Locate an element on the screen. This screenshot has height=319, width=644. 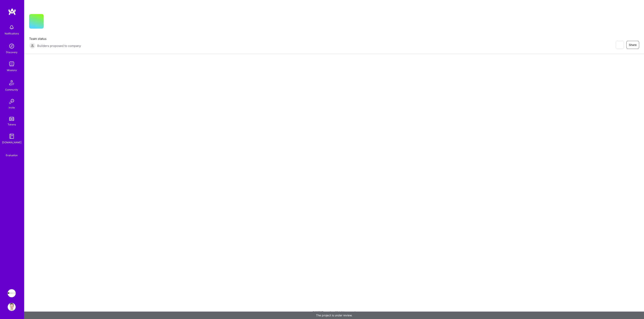
div: Evaluation is located at coordinates (11, 155).